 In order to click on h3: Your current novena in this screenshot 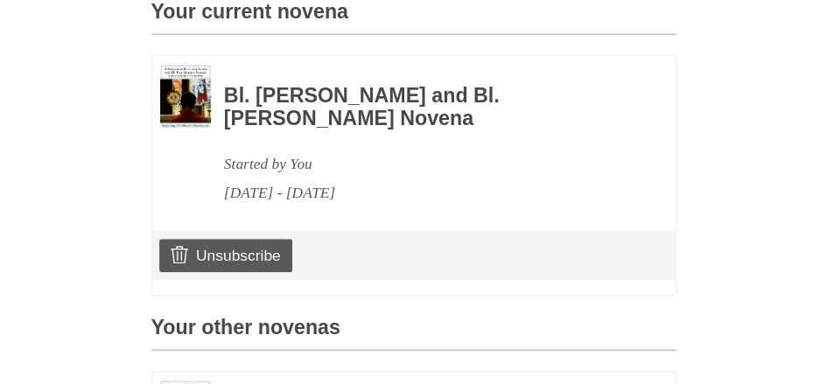, I will do `click(414, 18)`.